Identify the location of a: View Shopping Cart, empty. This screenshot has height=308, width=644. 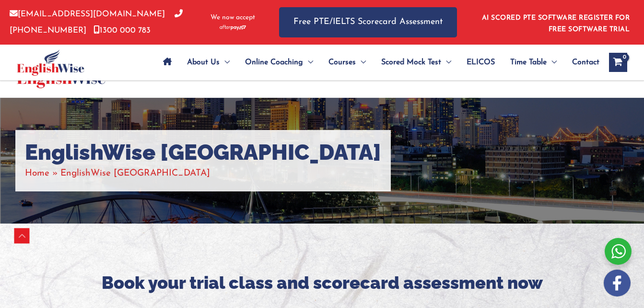
(618, 62).